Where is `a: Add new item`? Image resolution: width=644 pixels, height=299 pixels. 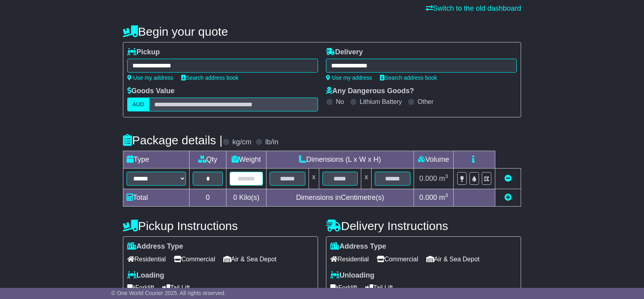 a: Add new item is located at coordinates (508, 198).